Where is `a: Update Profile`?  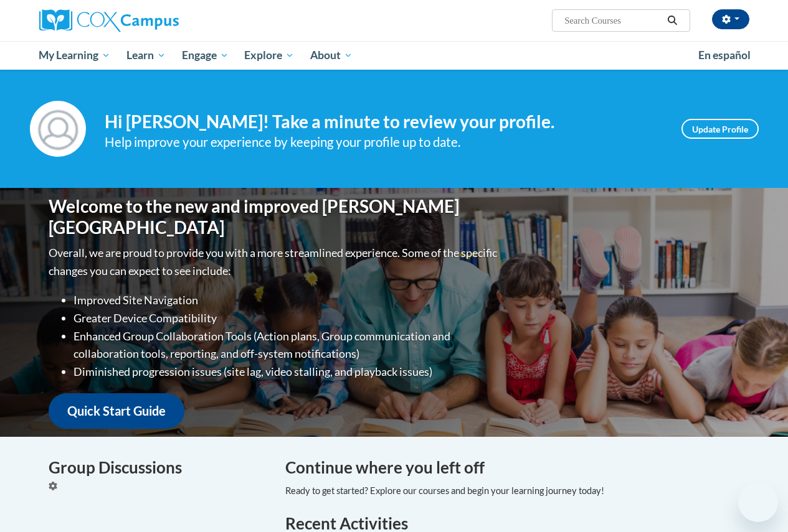
a: Update Profile is located at coordinates (720, 129).